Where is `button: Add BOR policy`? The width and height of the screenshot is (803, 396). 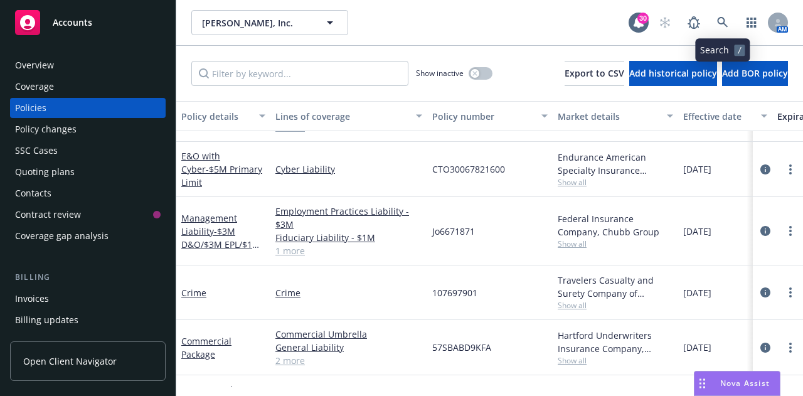
button: Add BOR policy is located at coordinates (755, 73).